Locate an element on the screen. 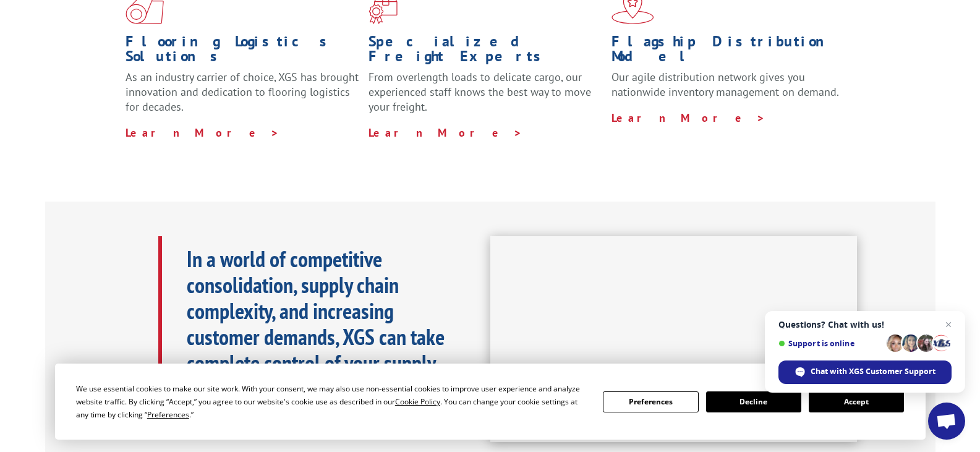  button: Decline is located at coordinates (754, 402).